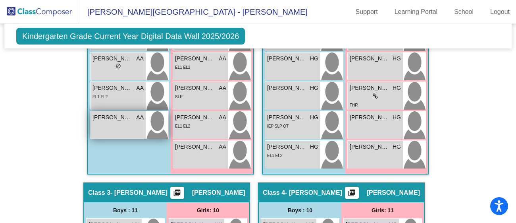 The width and height of the screenshot is (516, 223). I want to click on a: School, so click(463, 12).